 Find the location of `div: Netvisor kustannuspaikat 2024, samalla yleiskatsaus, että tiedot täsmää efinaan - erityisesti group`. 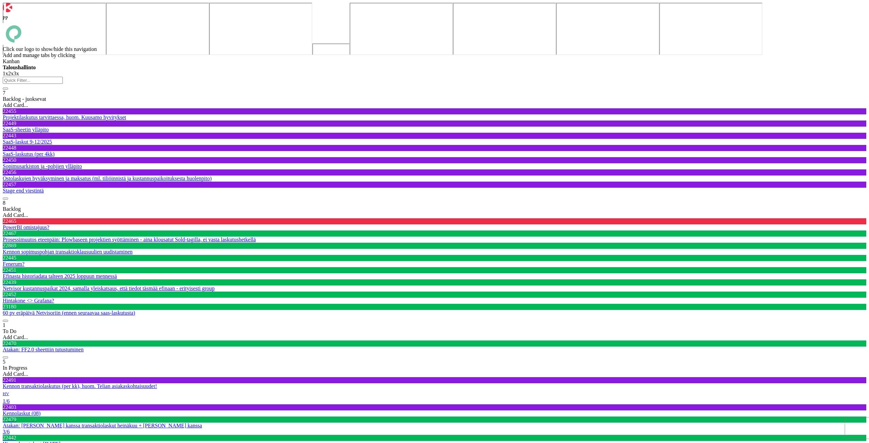

div: Netvisor kustannuspaikat 2024, samalla yleiskatsaus, että tiedot täsmää efinaan - erityisesti group is located at coordinates (434, 289).